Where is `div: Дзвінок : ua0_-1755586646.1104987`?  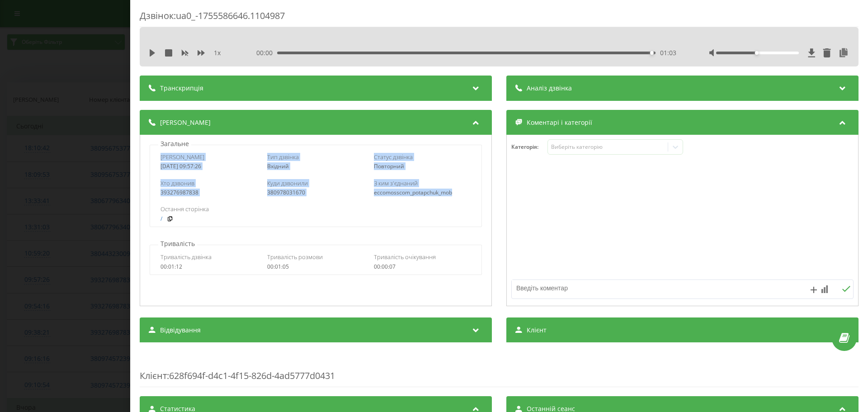
div: Дзвінок : ua0_-1755586646.1104987 is located at coordinates (499, 18).